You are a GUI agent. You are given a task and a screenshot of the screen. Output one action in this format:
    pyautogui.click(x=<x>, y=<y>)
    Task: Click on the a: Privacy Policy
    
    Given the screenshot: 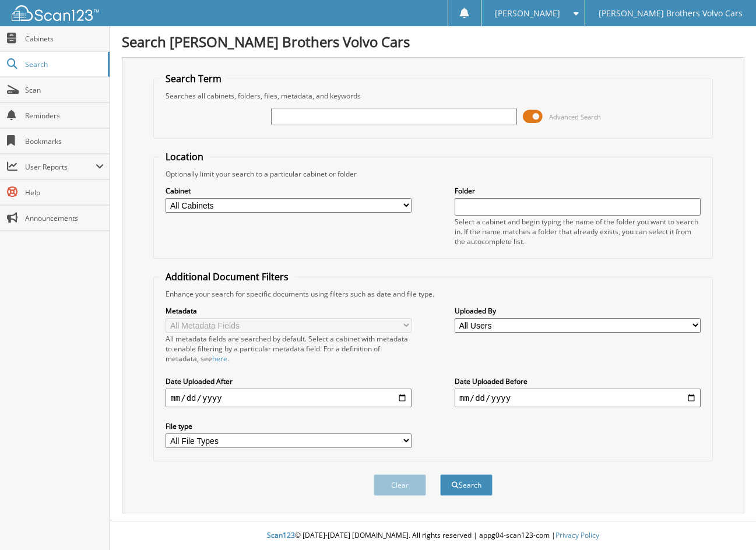 What is the action you would take?
    pyautogui.click(x=577, y=535)
    